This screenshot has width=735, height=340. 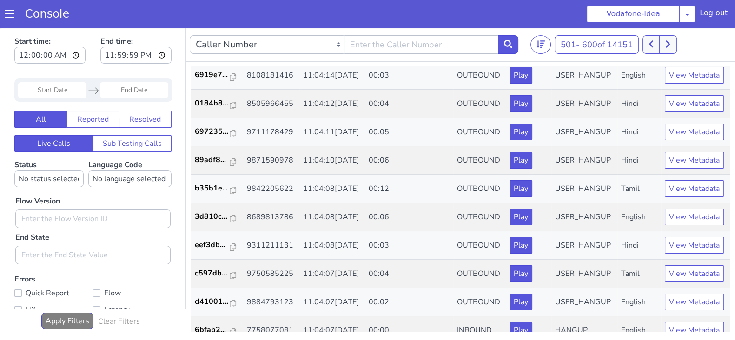 I want to click on p: 6919e7..., so click(x=212, y=47).